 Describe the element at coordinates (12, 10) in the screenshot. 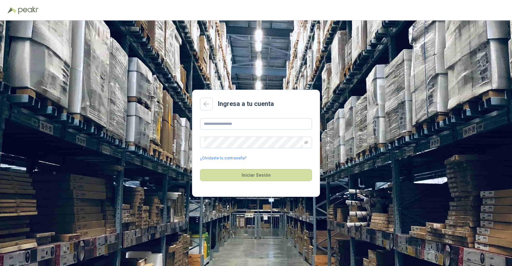

I see `img: Logo` at that location.